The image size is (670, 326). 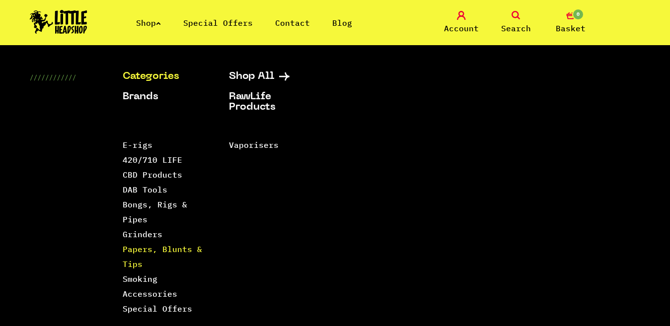 I want to click on a: Shop, so click(x=149, y=23).